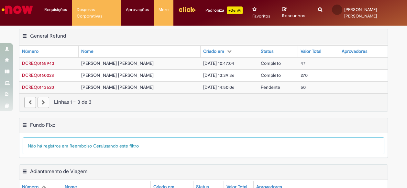 The width and height of the screenshot is (407, 188). I want to click on div: Linhas 1 − 3 de 3, so click(204, 102).